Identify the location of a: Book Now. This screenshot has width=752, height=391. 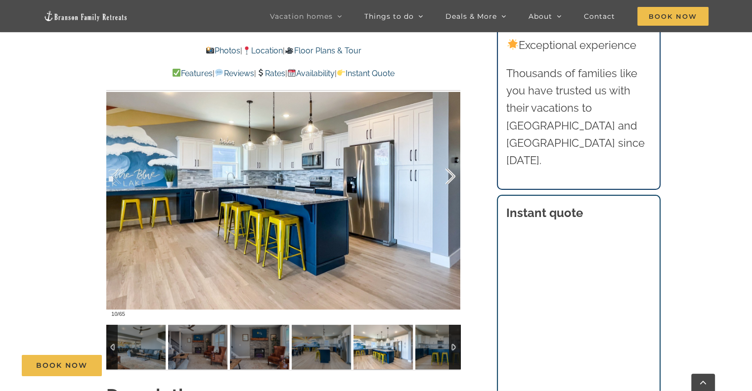
(62, 365).